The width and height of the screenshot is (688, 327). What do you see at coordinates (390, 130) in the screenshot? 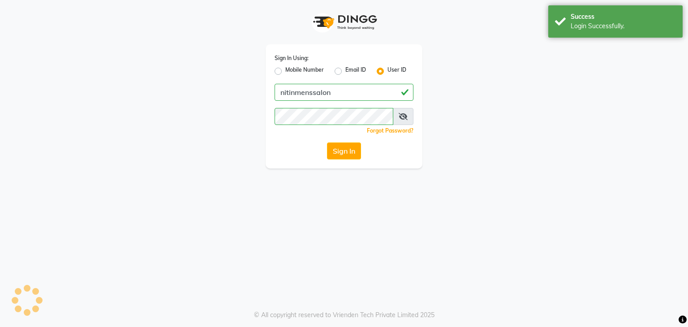
I see `a: Forgot Password?` at bounding box center [390, 130].